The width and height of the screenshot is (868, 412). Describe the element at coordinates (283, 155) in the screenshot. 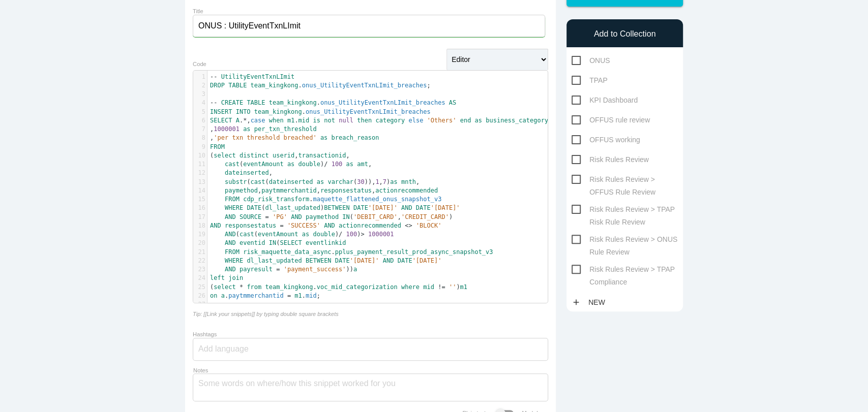

I see `span: userid` at that location.